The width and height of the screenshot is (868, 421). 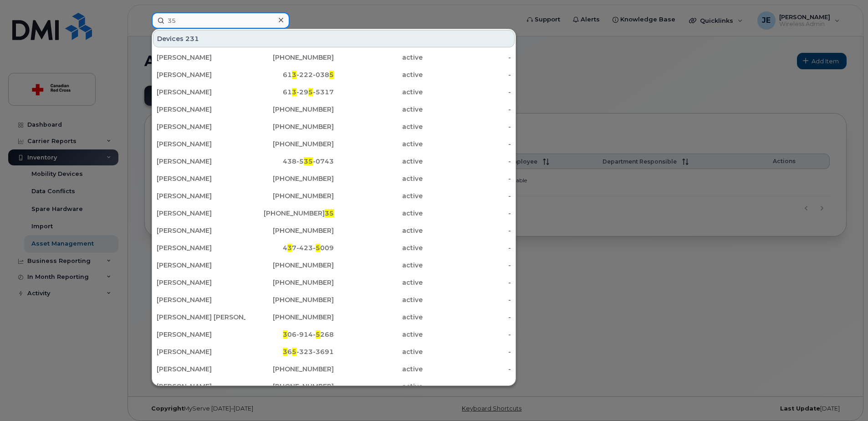 I want to click on div: 61 -222-038, so click(x=290, y=75).